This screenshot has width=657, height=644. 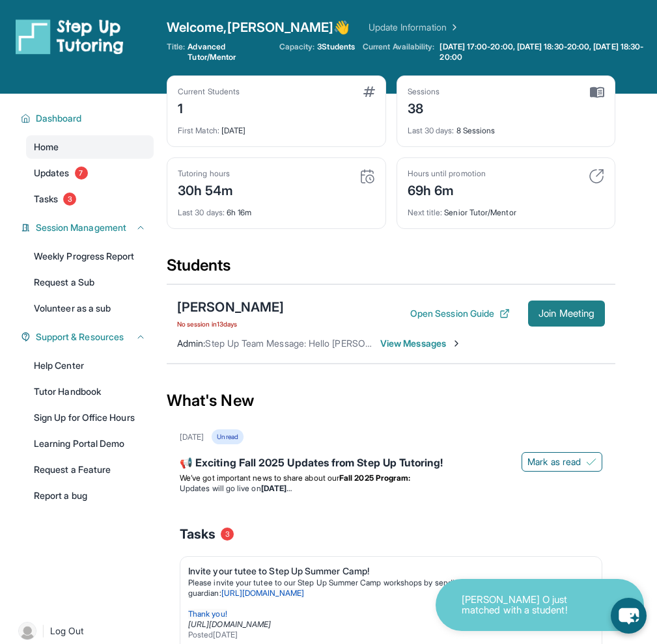 What do you see at coordinates (89, 282) in the screenshot?
I see `a: Request a Sub` at bounding box center [89, 282].